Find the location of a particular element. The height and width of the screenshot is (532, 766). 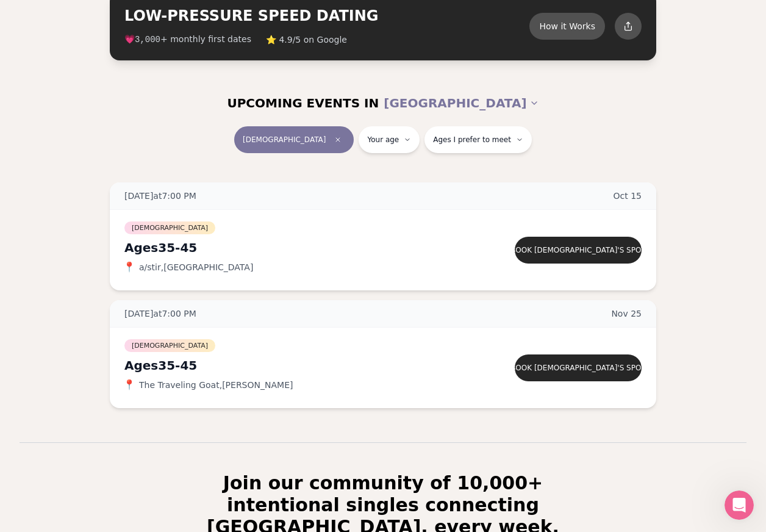

button: Your age is located at coordinates (389, 139).